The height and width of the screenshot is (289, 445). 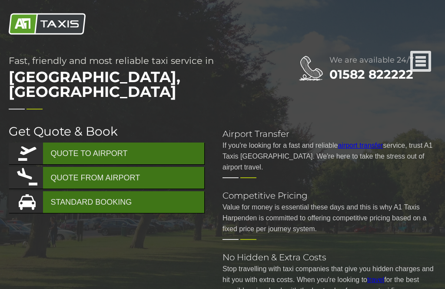 I want to click on h1: Fast, friendly and most reliable taxi service in, so click(x=137, y=80).